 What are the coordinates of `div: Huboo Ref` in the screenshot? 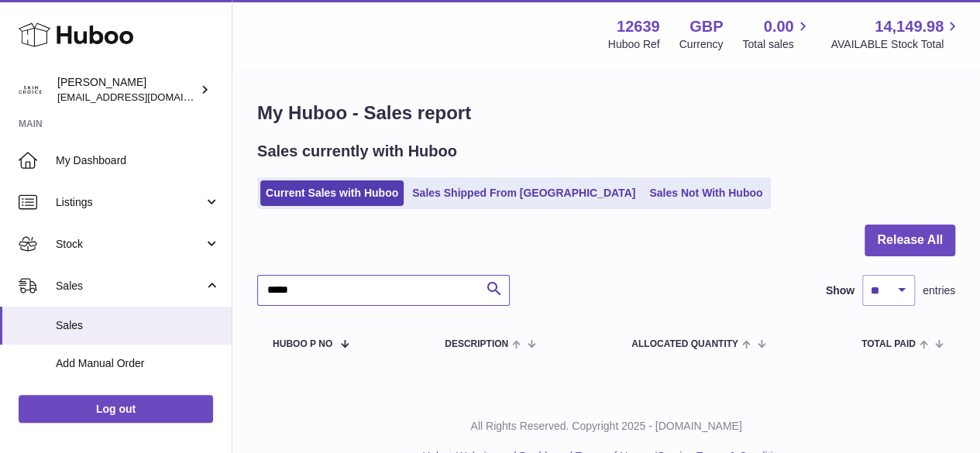 It's located at (634, 44).